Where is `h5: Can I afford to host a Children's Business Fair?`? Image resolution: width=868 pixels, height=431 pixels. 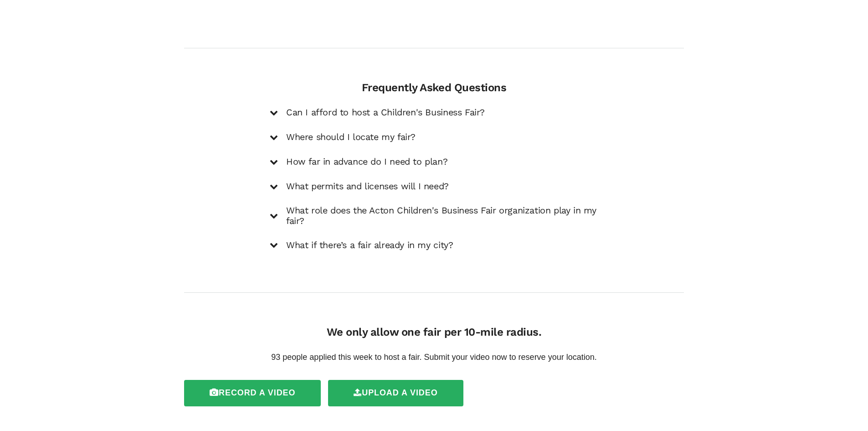
h5: Can I afford to host a Children's Business Fair? is located at coordinates (386, 113).